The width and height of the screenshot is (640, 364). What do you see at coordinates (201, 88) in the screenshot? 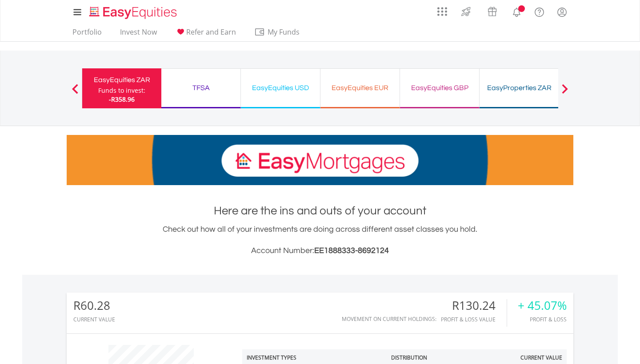
I see `div: TFSA` at bounding box center [201, 88].